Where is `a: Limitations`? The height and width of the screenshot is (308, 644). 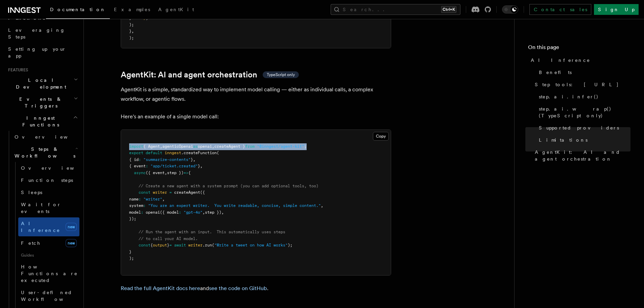 a: Limitations is located at coordinates (583, 140).